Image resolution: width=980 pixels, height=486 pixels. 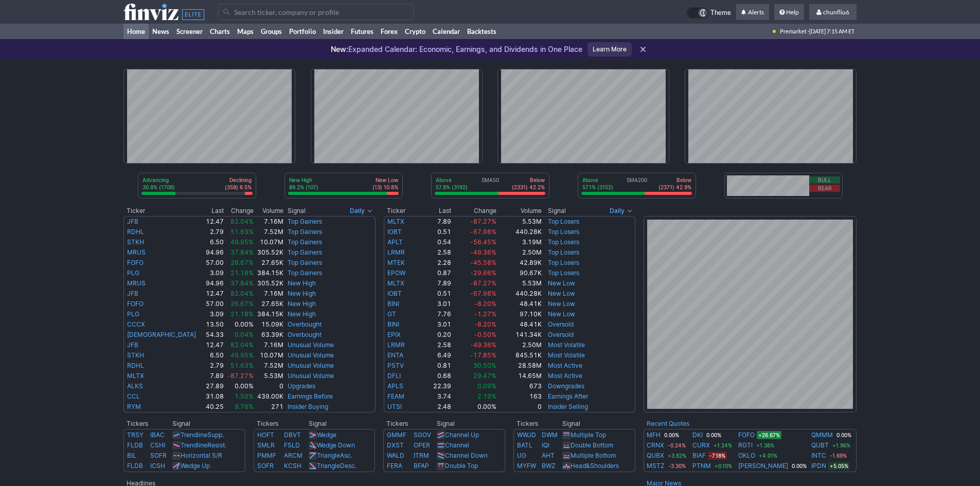 What do you see at coordinates (483, 231) in the screenshot?
I see `span: -67.98%` at bounding box center [483, 231].